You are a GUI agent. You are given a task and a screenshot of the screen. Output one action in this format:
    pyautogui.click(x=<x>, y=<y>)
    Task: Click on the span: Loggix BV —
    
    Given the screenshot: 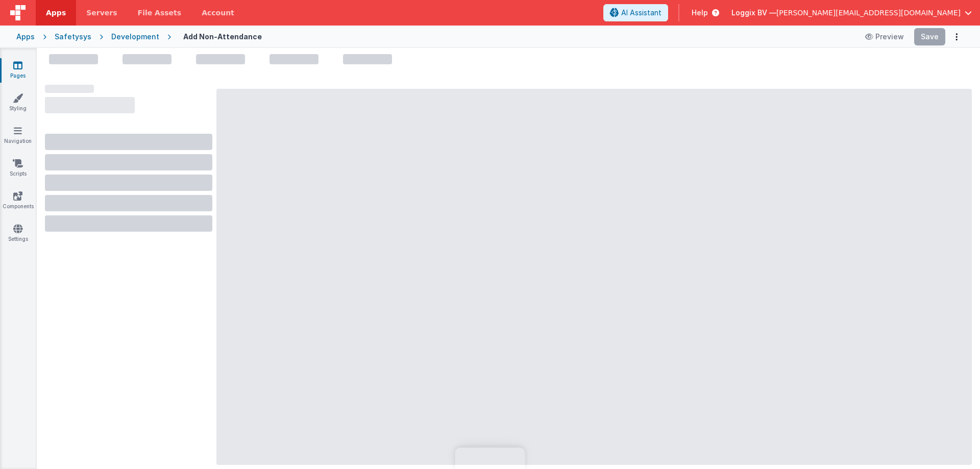 What is the action you would take?
    pyautogui.click(x=754, y=13)
    